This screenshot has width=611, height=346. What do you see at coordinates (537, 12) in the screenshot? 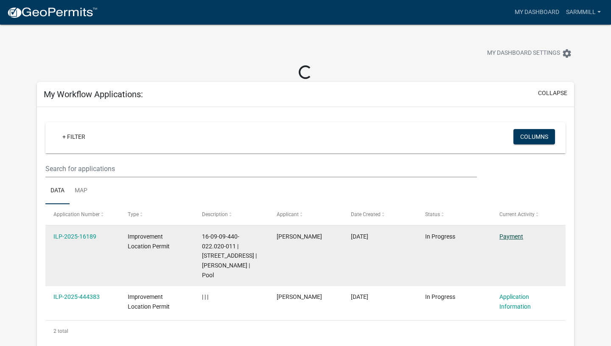
I see `a: My Dashboard` at bounding box center [537, 12].